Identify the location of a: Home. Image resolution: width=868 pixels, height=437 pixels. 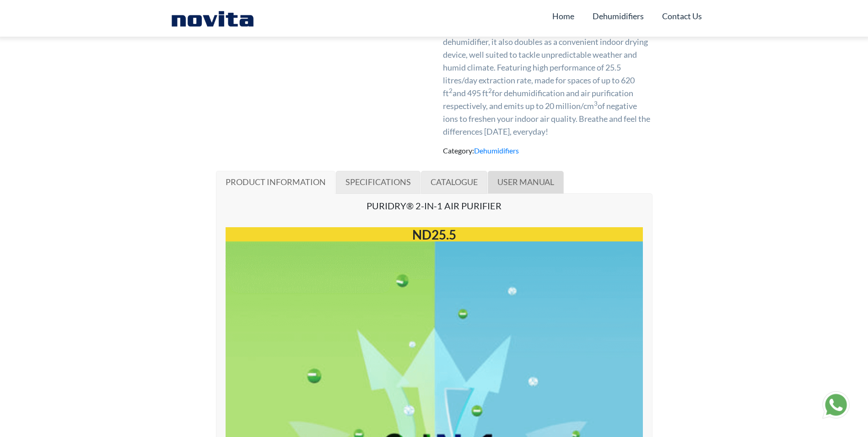
(563, 16).